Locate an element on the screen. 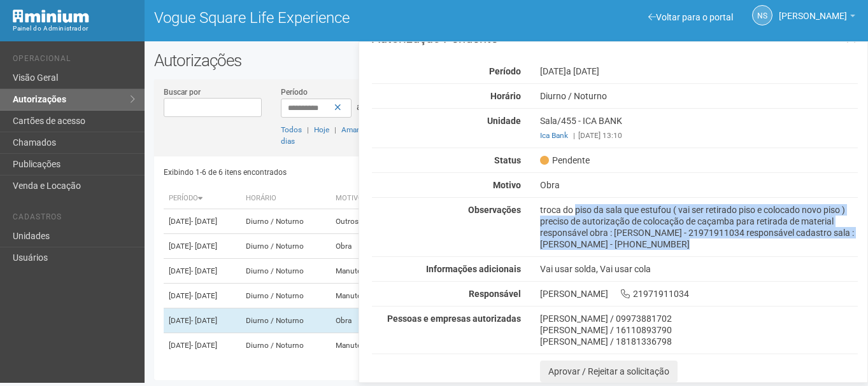  a: NS is located at coordinates (762, 15).